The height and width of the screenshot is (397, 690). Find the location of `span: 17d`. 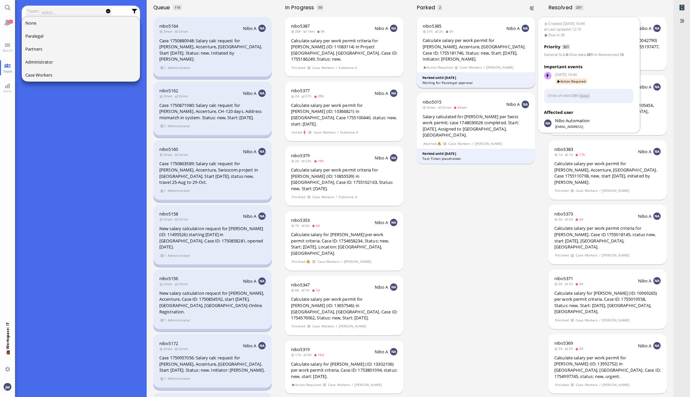

span: 17d is located at coordinates (297, 355).